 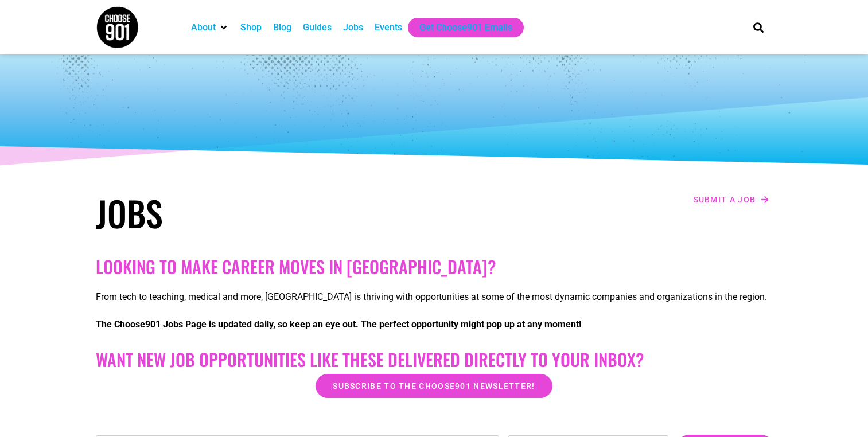 What do you see at coordinates (282, 27) in the screenshot?
I see `div: Blog` at bounding box center [282, 27].